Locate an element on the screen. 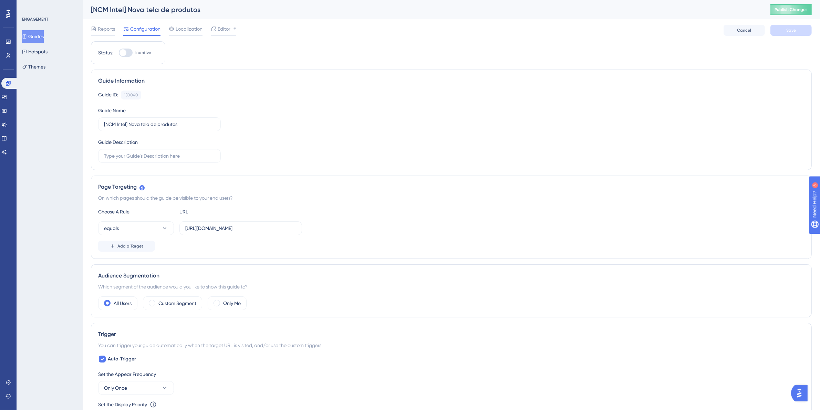  input: Type your Guide’s Description here is located at coordinates (160, 156).